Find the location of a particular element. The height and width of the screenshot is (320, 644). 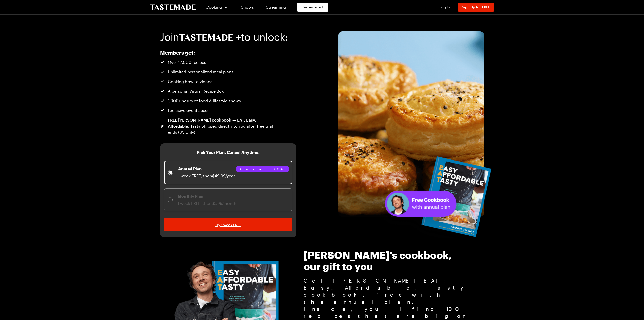

ul: Tastemade+ Annual subscription benefits is located at coordinates (217, 97).